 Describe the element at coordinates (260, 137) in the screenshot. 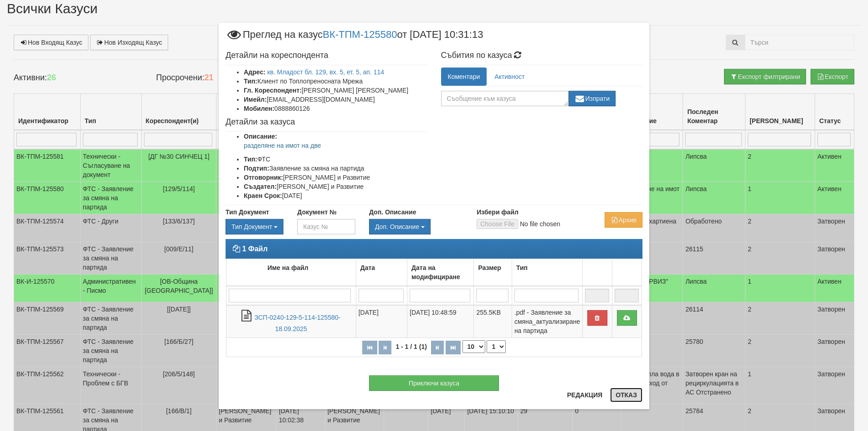

I see `b: Описание:` at that location.